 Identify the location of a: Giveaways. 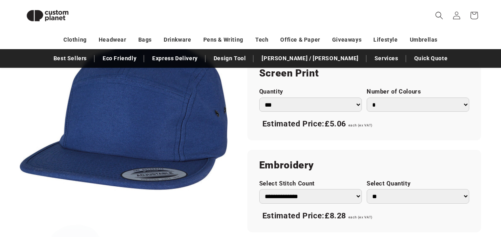
(347, 40).